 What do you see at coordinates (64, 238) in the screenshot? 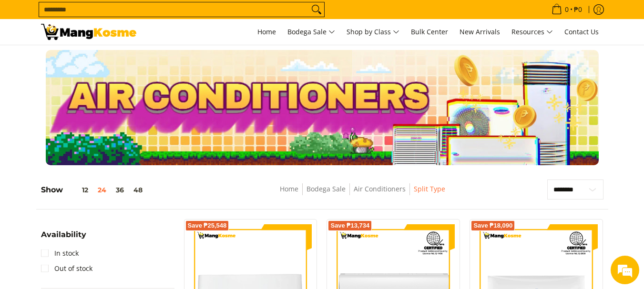
I see `summary: Open` at bounding box center [64, 238].